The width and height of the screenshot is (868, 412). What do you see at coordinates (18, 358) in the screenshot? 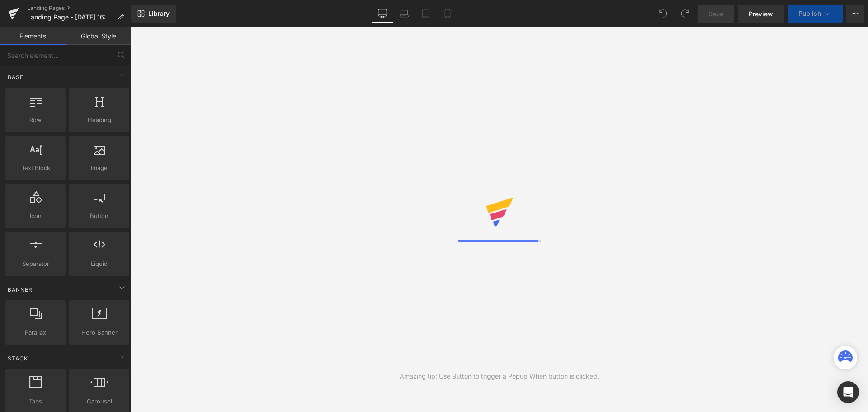
I see `span: Stack` at bounding box center [18, 358].